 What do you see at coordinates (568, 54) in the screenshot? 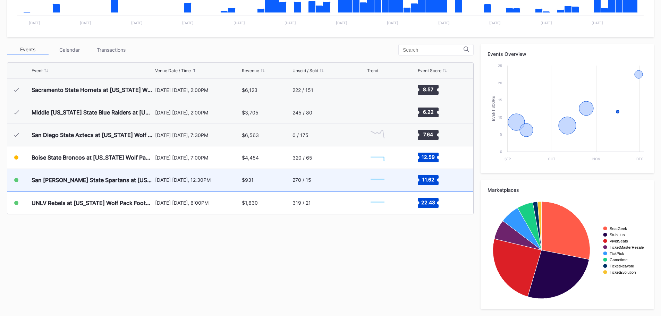
I see `div: Events Overview` at bounding box center [568, 54].